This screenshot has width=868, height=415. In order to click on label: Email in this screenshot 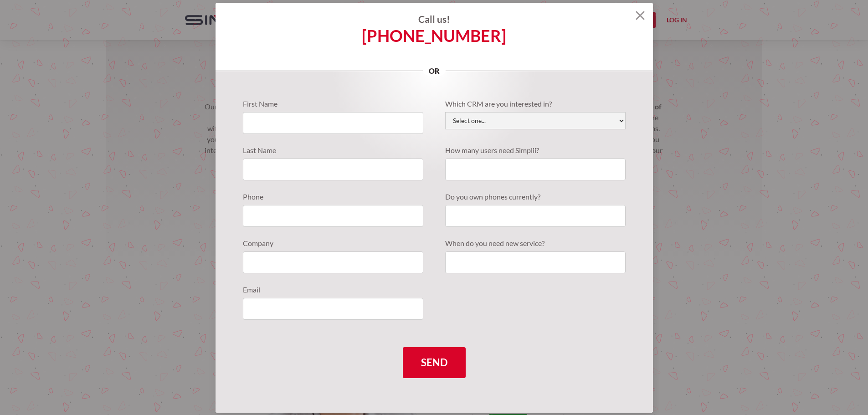, I will do `click(333, 290)`.